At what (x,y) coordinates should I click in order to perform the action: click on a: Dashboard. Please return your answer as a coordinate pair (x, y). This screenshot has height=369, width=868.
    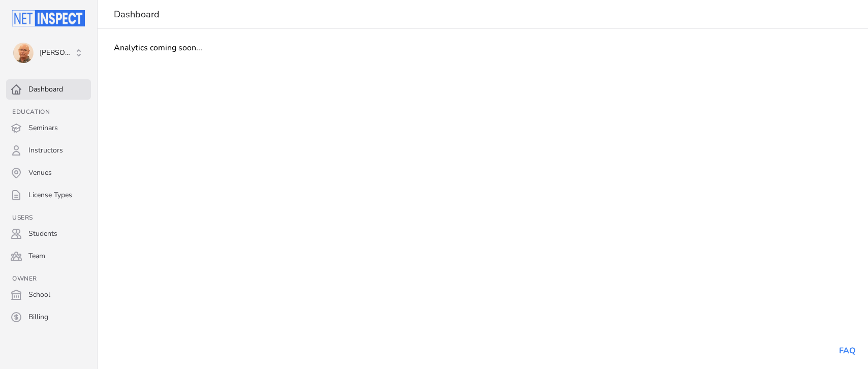
    Looking at the image, I should click on (48, 89).